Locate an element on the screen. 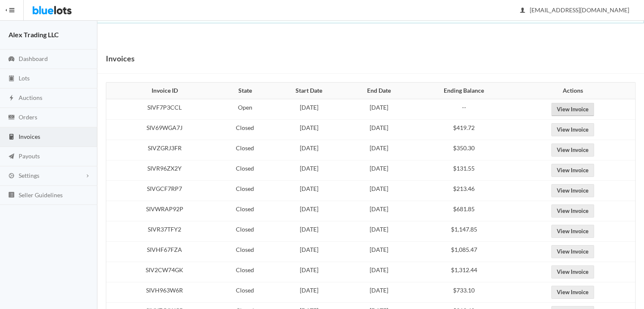 This screenshot has height=309, width=644. th: Start Date is located at coordinates (308, 91).